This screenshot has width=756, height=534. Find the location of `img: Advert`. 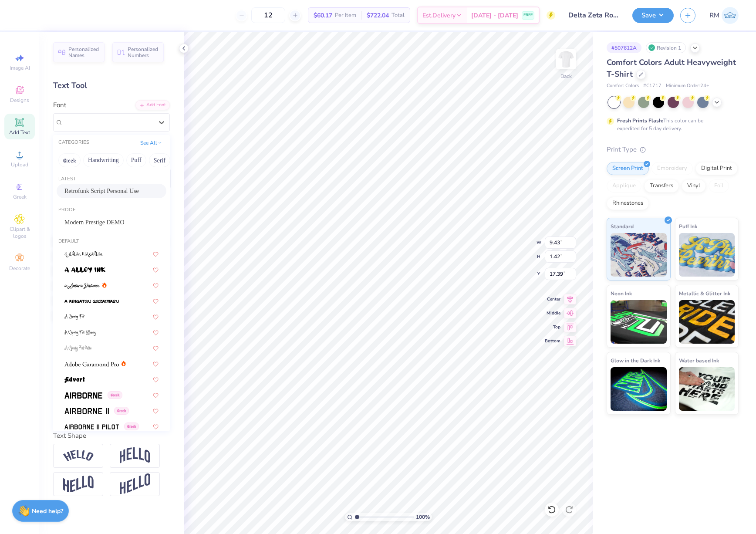

img: Advert is located at coordinates (75, 380).